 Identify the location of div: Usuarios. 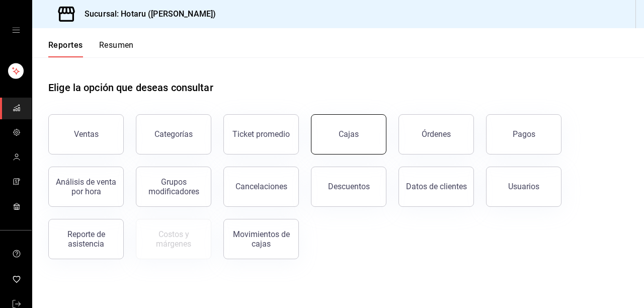
(524, 186).